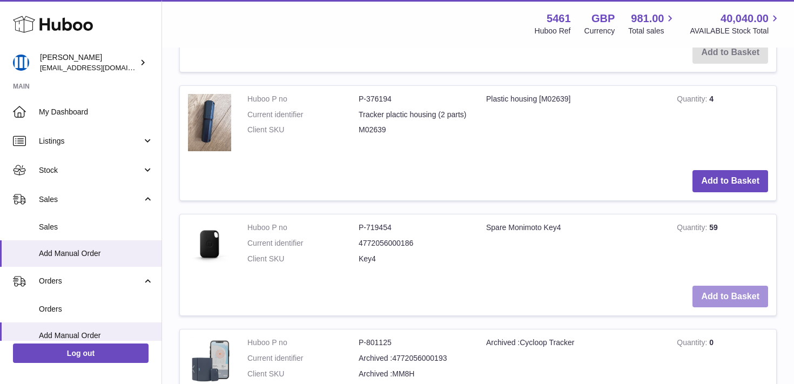 This screenshot has height=384, width=794. What do you see at coordinates (552, 31) in the screenshot?
I see `div: Huboo Ref` at bounding box center [552, 31].